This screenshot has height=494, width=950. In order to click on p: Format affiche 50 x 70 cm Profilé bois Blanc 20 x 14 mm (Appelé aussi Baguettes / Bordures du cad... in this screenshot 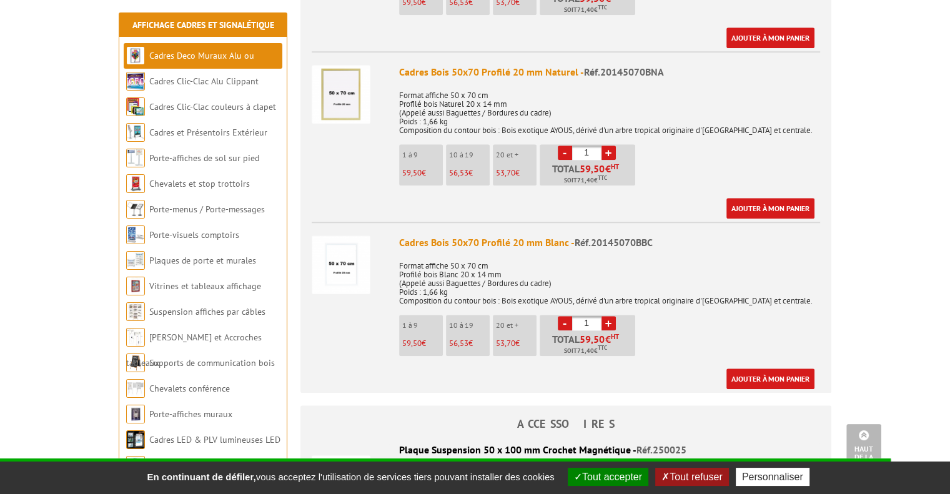, I will do `click(610, 279)`.